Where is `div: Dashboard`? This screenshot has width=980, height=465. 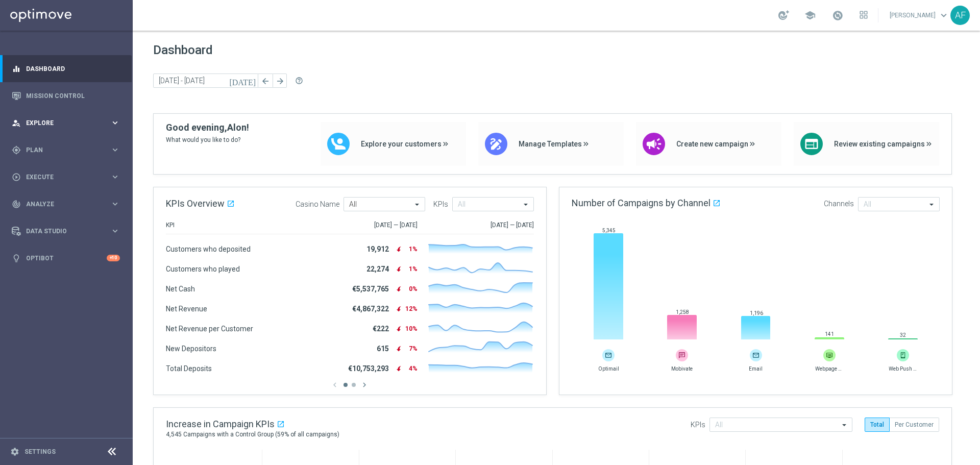
div: Dashboard is located at coordinates (66, 69).